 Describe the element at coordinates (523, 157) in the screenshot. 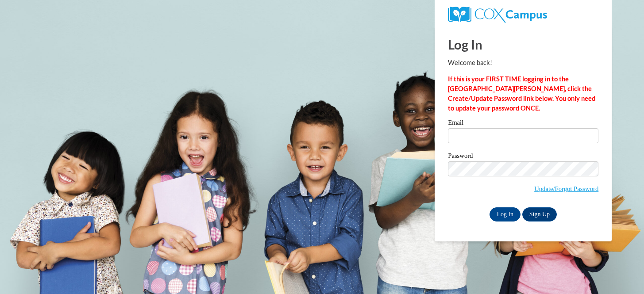

I see `label: Password` at that location.